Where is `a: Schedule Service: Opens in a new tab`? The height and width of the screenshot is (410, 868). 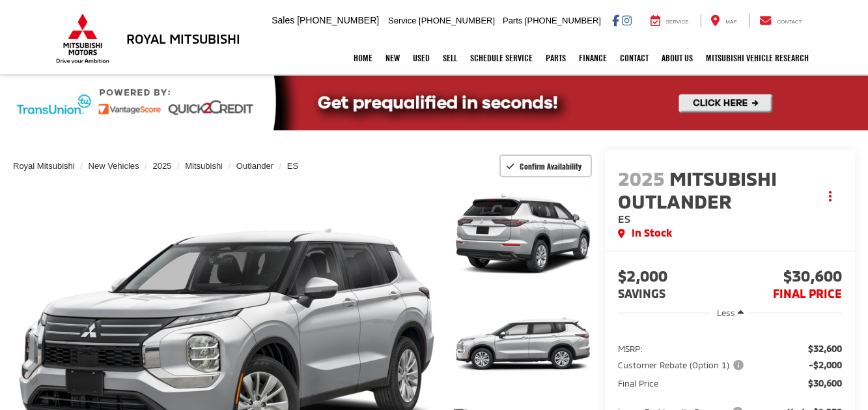
a: Schedule Service: Opens in a new tab is located at coordinates (501, 58).